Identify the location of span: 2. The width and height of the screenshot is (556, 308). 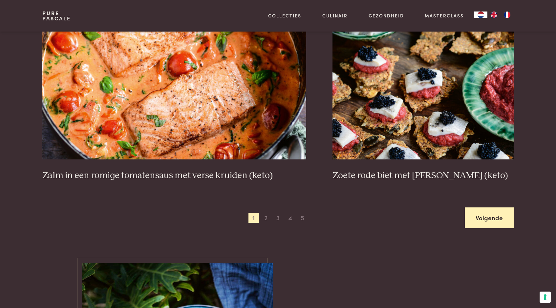
(266, 218).